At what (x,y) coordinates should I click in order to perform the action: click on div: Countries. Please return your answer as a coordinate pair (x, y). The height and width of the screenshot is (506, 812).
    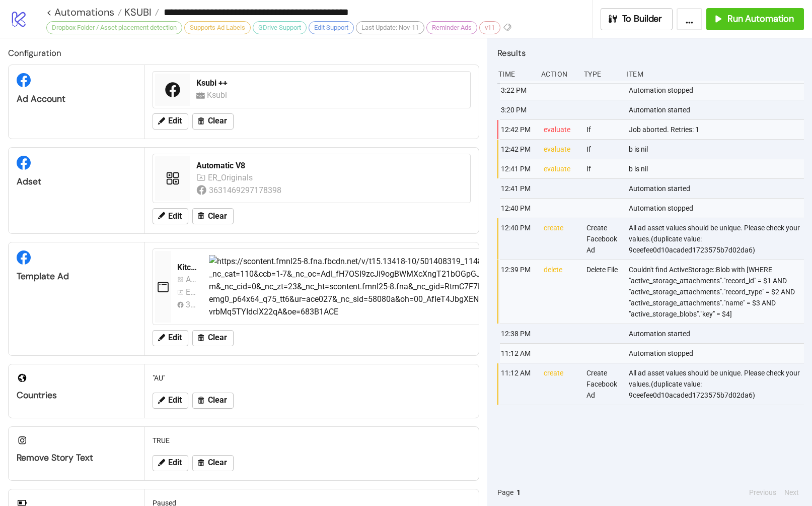
    Looking at the image, I should click on (76, 395).